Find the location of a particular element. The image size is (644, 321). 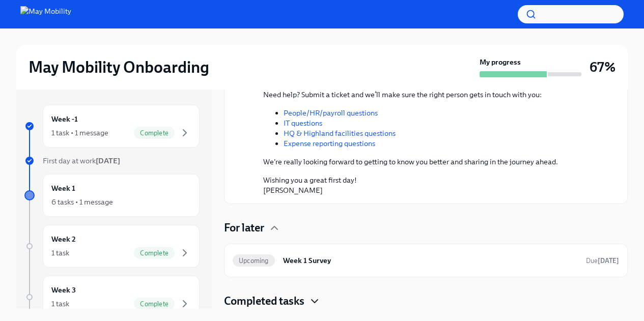

a: Expense reporting questions is located at coordinates (330, 144).